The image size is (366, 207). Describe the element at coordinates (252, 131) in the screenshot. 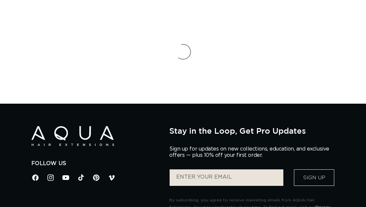

I see `h2: Stay in the Loop, Get Pro Updates` at that location.